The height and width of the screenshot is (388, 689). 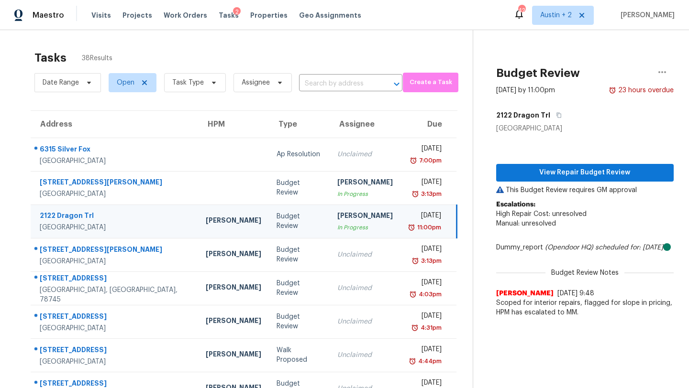 What do you see at coordinates (430, 82) in the screenshot?
I see `span: Create a Task` at bounding box center [430, 82].